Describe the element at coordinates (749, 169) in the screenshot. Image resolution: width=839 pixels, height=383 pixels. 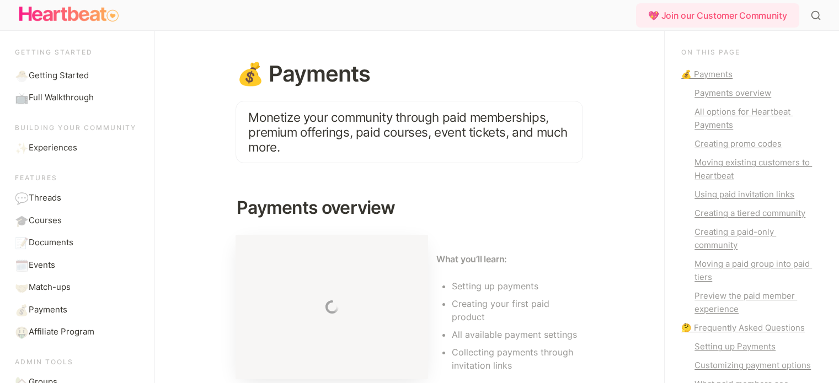
I see `a: Moving existing customers to Heartbeat` at that location.